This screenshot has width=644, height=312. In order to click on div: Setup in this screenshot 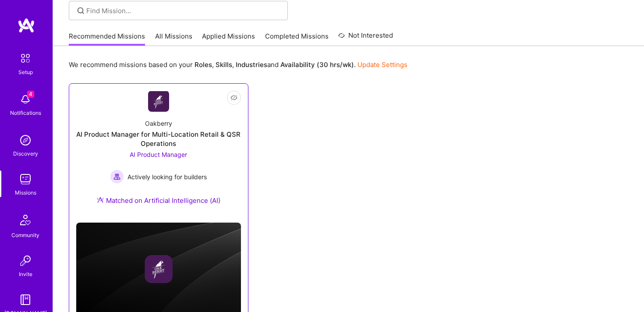, I will do `click(26, 72)`.